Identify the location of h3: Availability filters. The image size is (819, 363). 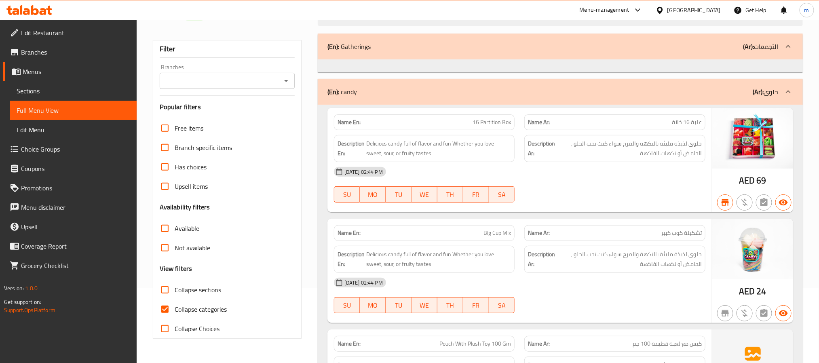
(185, 207).